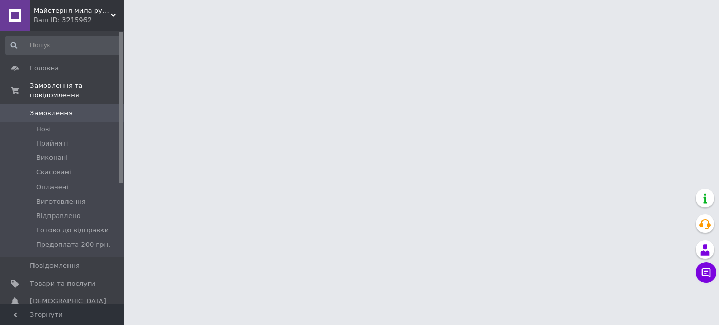 This screenshot has height=325, width=719. Describe the element at coordinates (52, 158) in the screenshot. I see `span: Виконані` at that location.